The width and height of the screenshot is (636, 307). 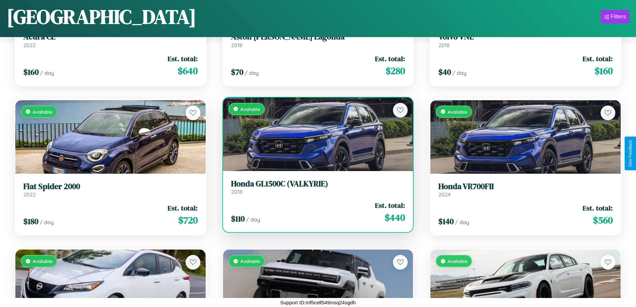 What do you see at coordinates (615, 17) in the screenshot?
I see `button: Filters` at bounding box center [615, 17].